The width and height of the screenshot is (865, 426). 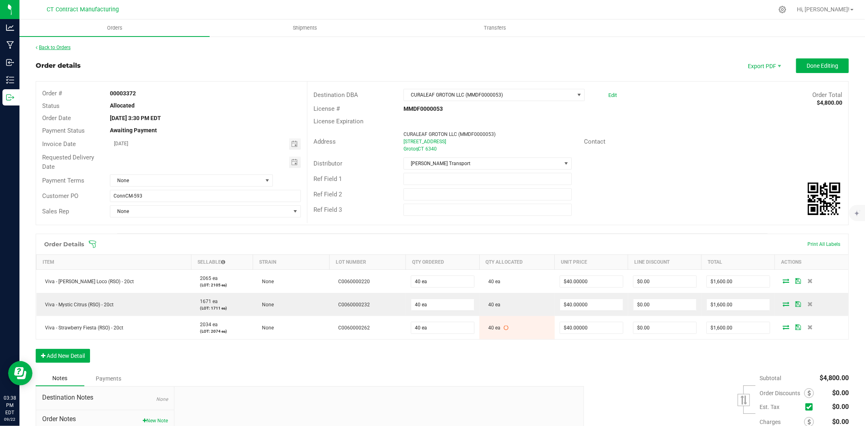 What do you see at coordinates (328, 179) in the screenshot?
I see `span: Ref Field 1` at bounding box center [328, 179].